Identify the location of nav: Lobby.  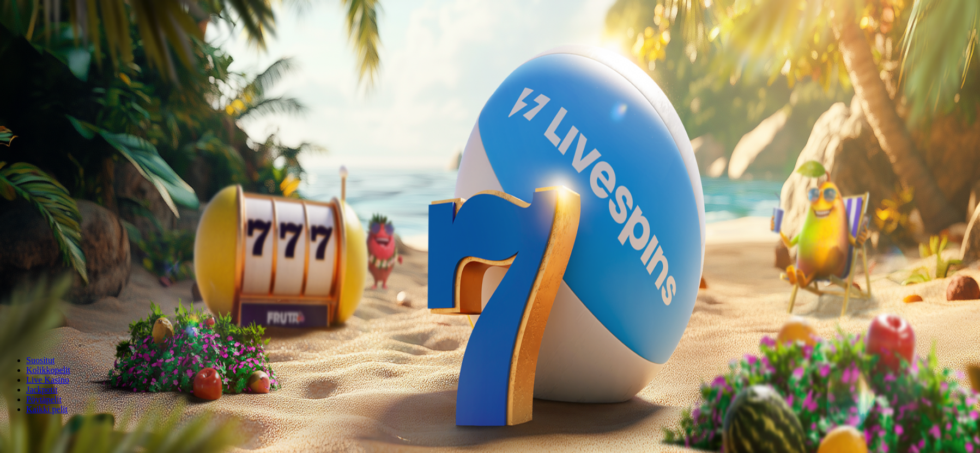
(490, 376).